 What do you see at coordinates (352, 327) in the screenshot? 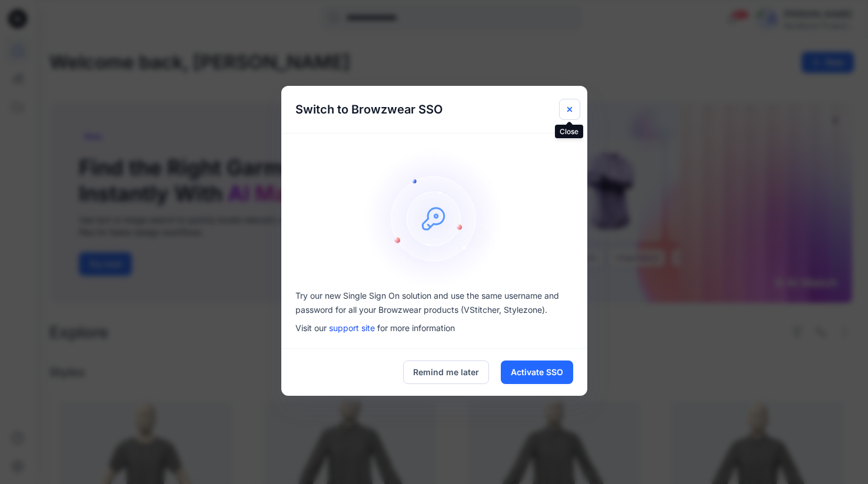
I see `a: support site` at bounding box center [352, 327].